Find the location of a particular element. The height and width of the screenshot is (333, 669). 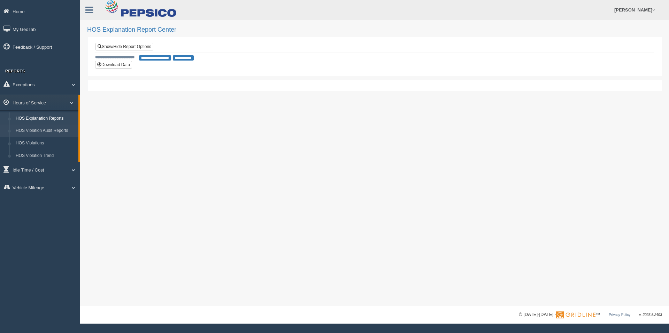

a: HOS Violations is located at coordinates (45, 144).